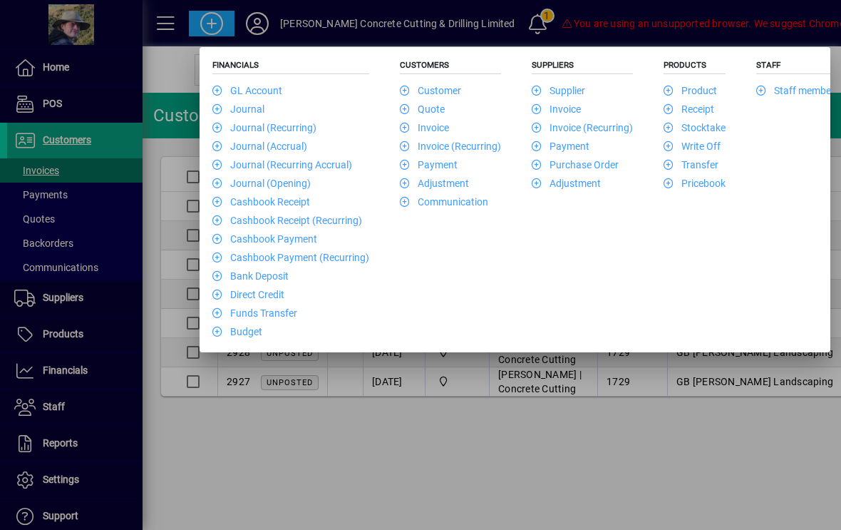  Describe the element at coordinates (291, 257) in the screenshot. I see `a: Cashbook Payment (Recurring)` at that location.